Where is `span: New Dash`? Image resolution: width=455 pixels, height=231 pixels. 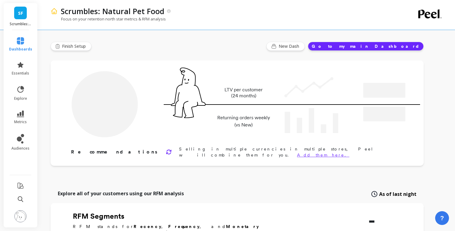
span: New Dash is located at coordinates (290, 46).